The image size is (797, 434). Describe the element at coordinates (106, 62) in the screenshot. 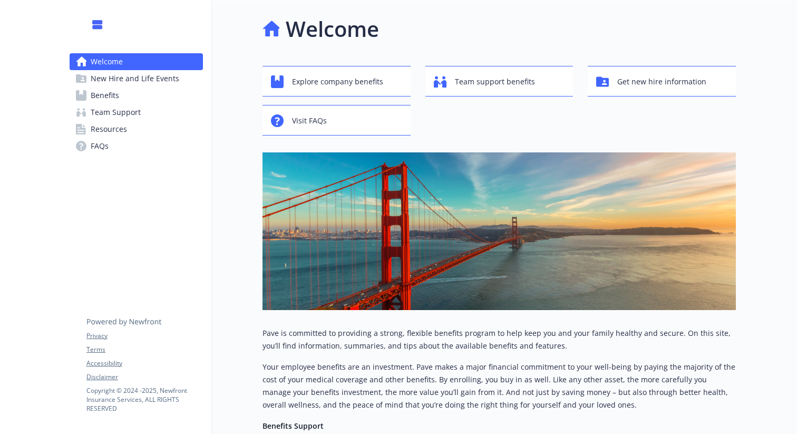

I see `span: Welcome` at that location.